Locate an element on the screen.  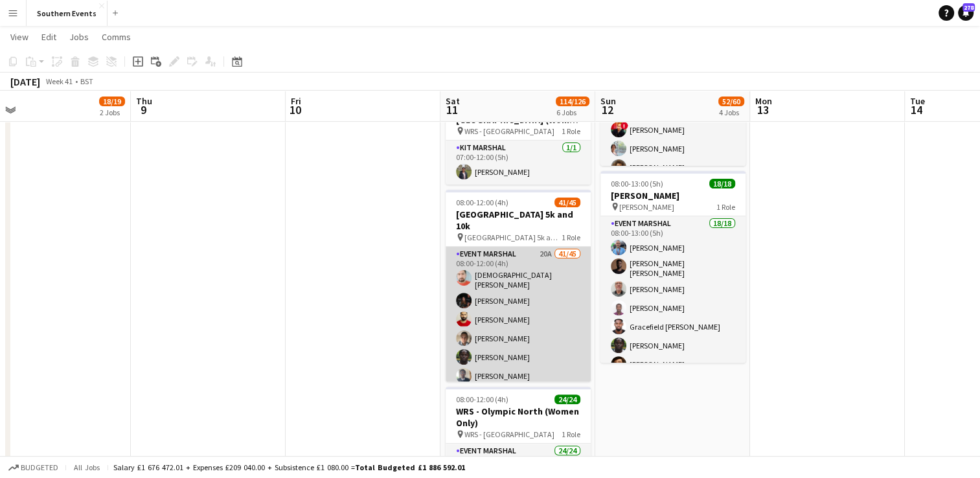
a: 278 is located at coordinates (966, 13).